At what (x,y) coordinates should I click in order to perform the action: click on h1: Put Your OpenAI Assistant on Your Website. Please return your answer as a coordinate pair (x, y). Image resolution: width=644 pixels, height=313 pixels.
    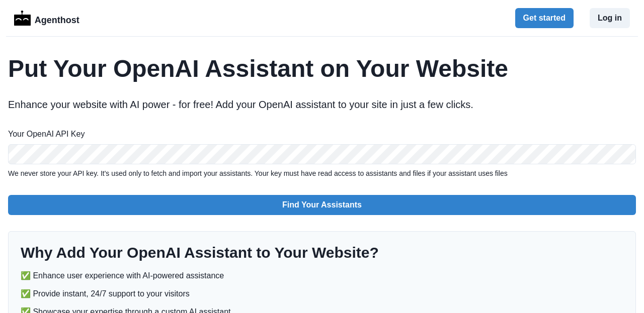
    Looking at the image, I should click on (322, 69).